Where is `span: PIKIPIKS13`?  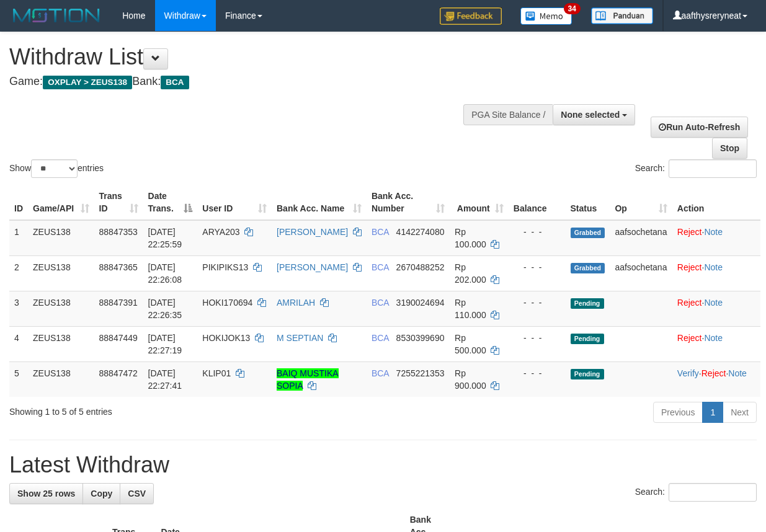
span: PIKIPIKS13 is located at coordinates (226, 267).